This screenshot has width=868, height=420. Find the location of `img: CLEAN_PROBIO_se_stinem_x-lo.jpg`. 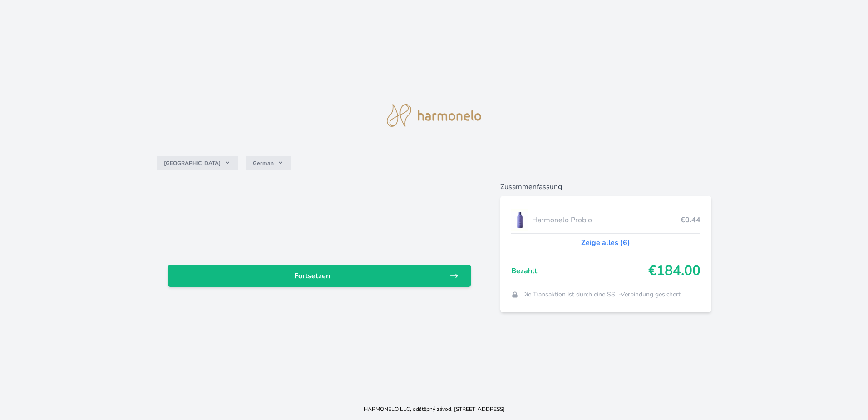

img: CLEAN_PROBIO_se_stinem_x-lo.jpg is located at coordinates (520, 220).